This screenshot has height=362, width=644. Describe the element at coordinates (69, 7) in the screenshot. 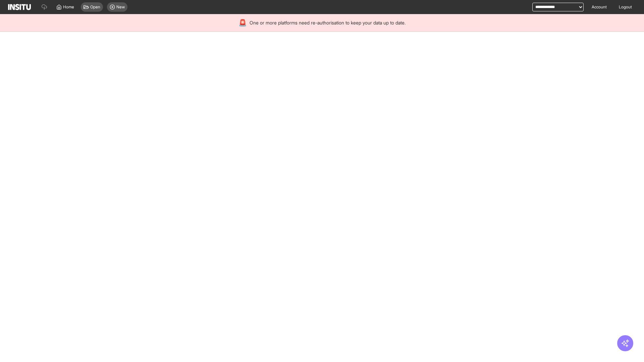

I see `span: Home` at that location.